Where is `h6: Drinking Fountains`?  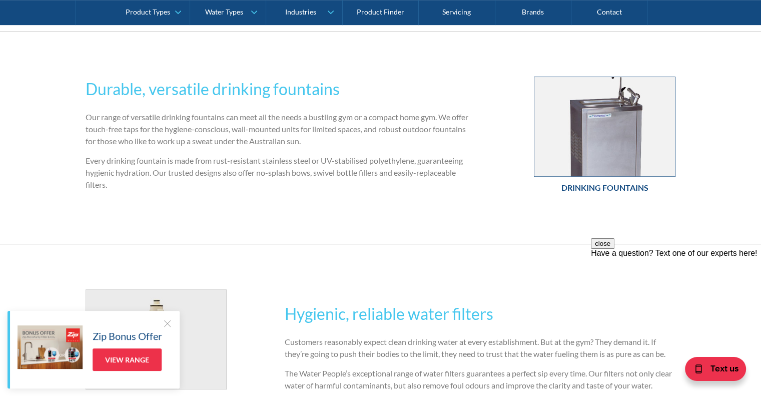 h6: Drinking Fountains is located at coordinates (604, 188).